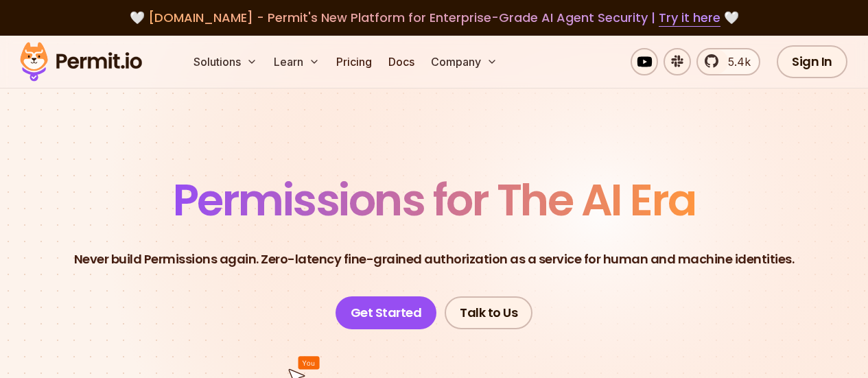  I want to click on a: Talk to Us, so click(489, 313).